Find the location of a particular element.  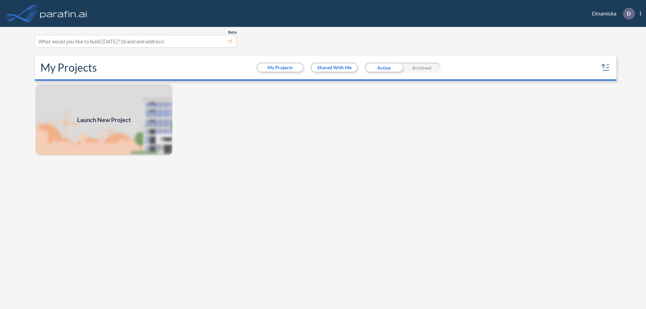

img: add is located at coordinates (104, 120).